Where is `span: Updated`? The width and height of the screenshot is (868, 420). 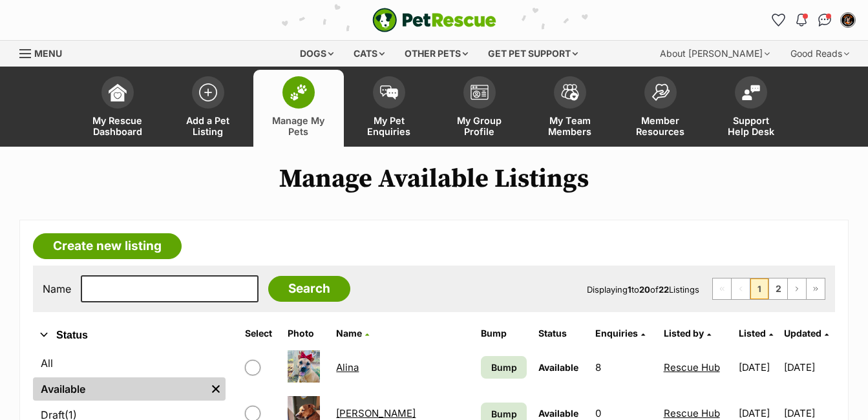 span: Updated is located at coordinates (802, 333).